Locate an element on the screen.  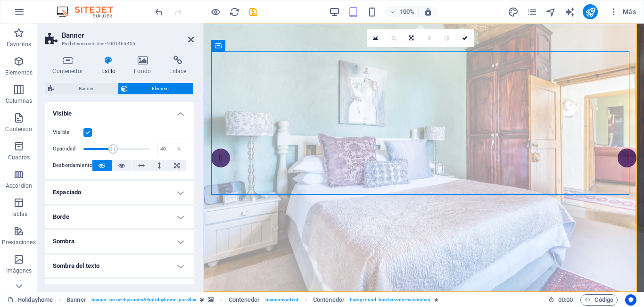
h4: Visible is located at coordinates (120, 111).